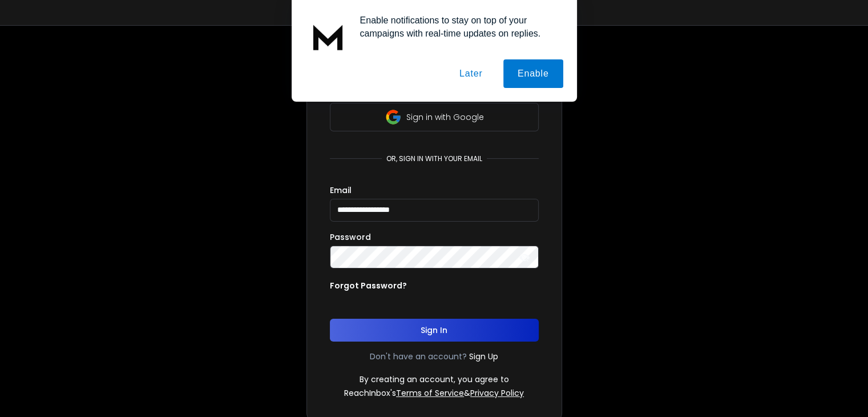  What do you see at coordinates (483, 356) in the screenshot?
I see `a: Sign Up` at bounding box center [483, 356].